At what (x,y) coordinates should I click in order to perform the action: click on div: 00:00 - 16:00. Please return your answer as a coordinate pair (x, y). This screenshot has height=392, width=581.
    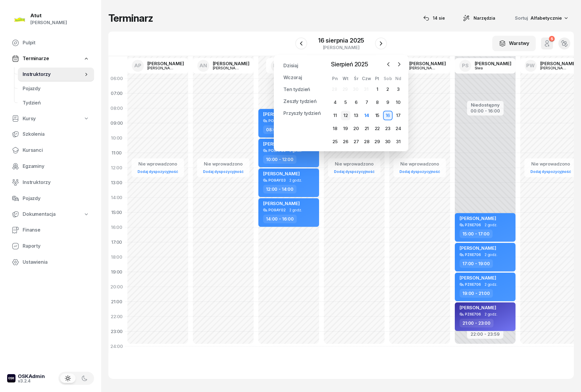
    Looking at the image, I should click on (485, 110).